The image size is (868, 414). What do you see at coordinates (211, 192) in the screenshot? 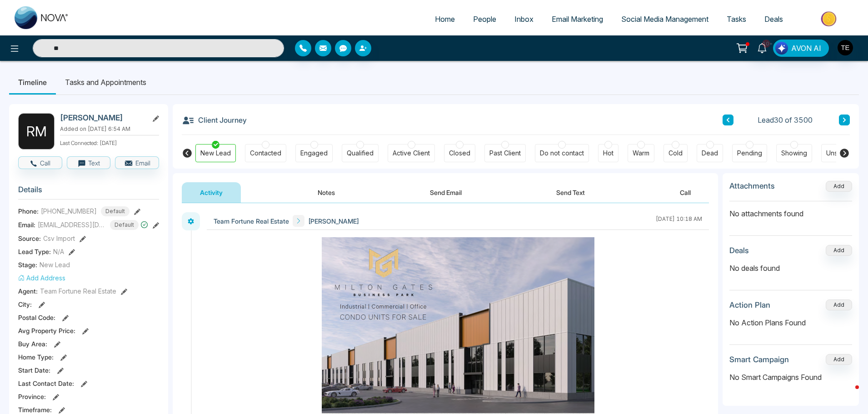
I see `button: Activity` at bounding box center [211, 192].